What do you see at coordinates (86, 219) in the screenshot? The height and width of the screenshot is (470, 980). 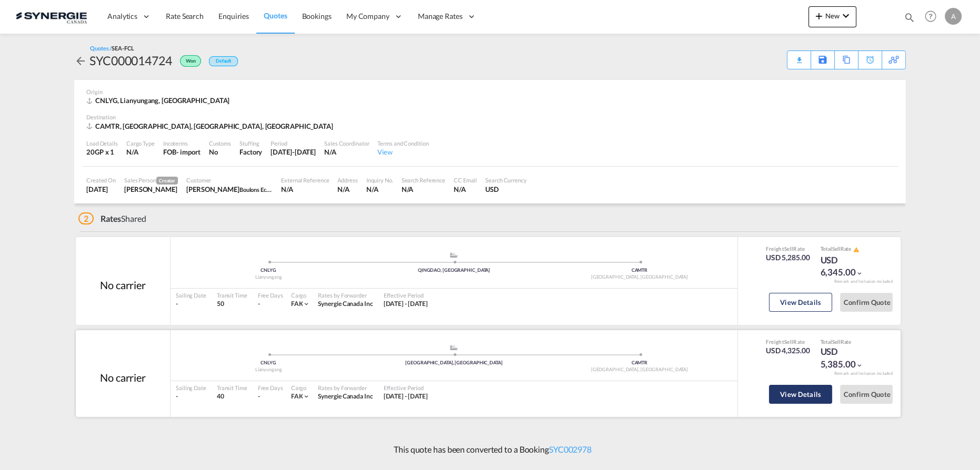 I see `span: 2` at bounding box center [86, 219].